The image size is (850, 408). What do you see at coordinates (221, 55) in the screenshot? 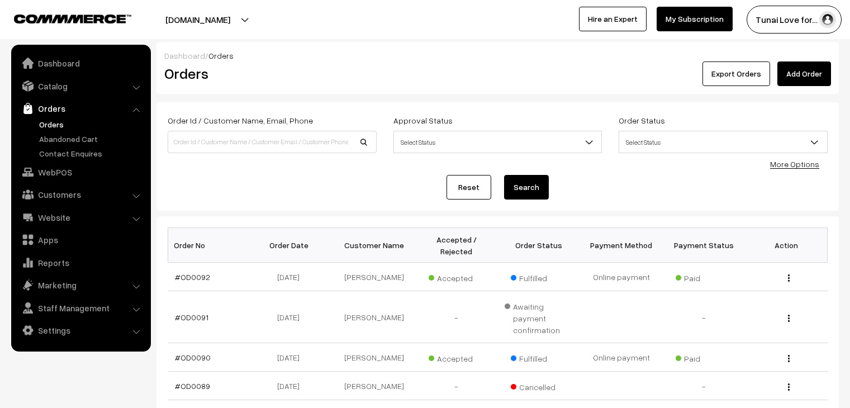
I see `span: Orders` at bounding box center [221, 55].